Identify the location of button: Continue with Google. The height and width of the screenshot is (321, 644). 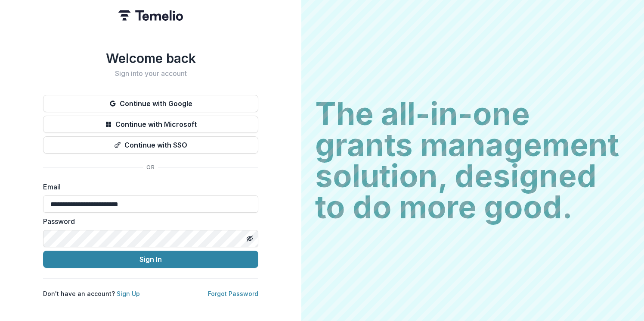
(151, 104).